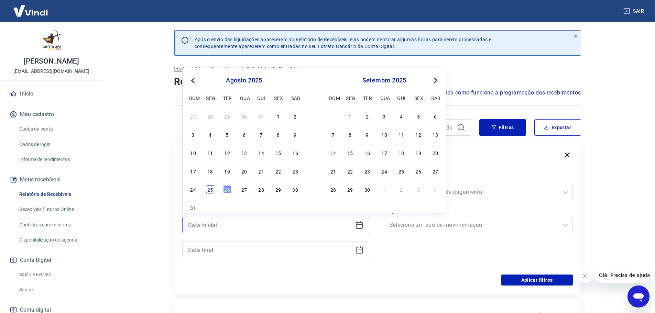  I want to click on div: Choose segunda-feira, 8 de setembro de 2025, so click(350, 135).